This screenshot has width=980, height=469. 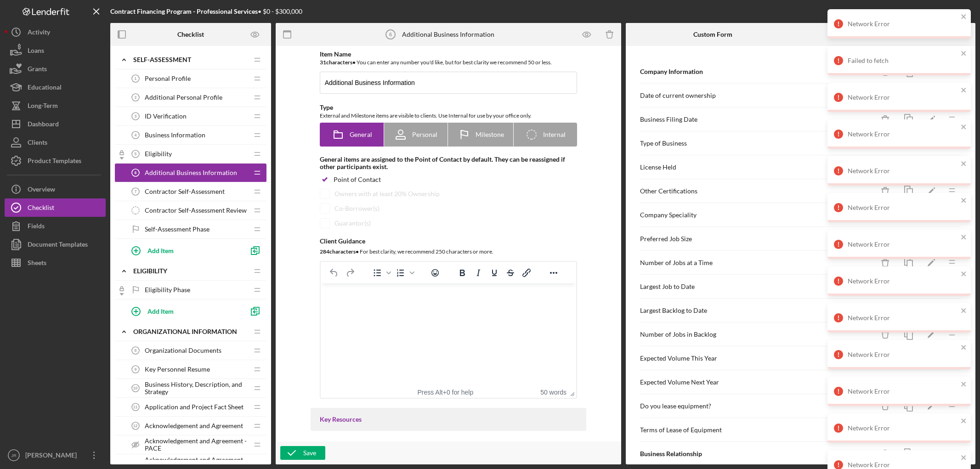 I want to click on button: Underline, so click(x=494, y=273).